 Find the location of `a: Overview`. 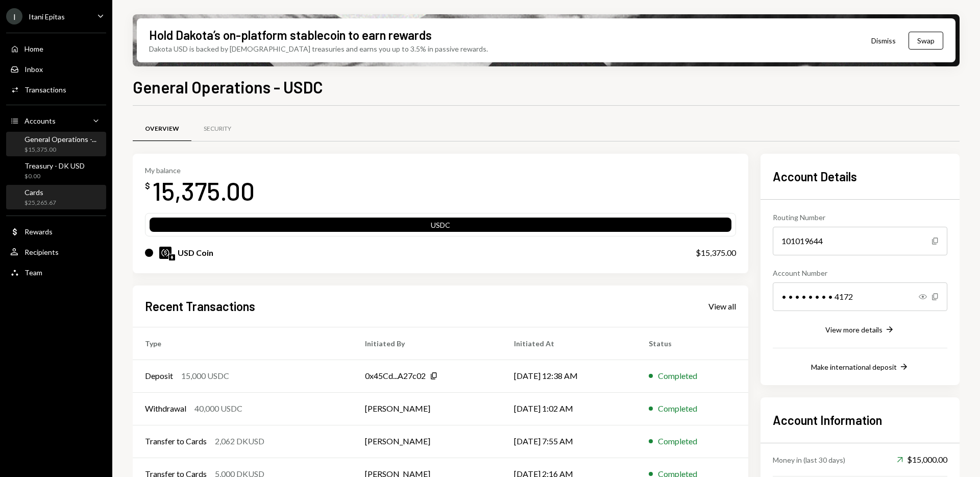

a: Overview is located at coordinates (161, 129).